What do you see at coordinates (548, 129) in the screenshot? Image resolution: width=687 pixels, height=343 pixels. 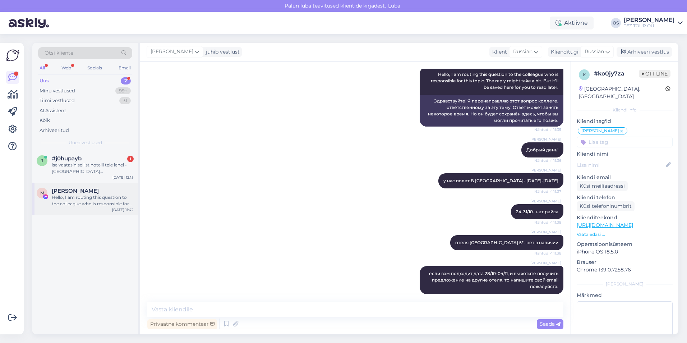 I see `span: Nähtud ✓ 11:35` at bounding box center [548, 129].